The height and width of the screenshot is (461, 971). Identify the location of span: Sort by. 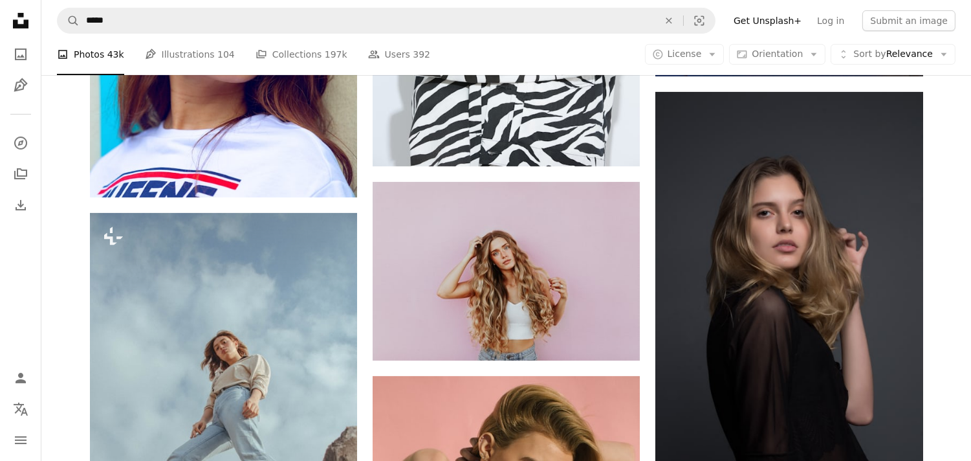
(869, 54).